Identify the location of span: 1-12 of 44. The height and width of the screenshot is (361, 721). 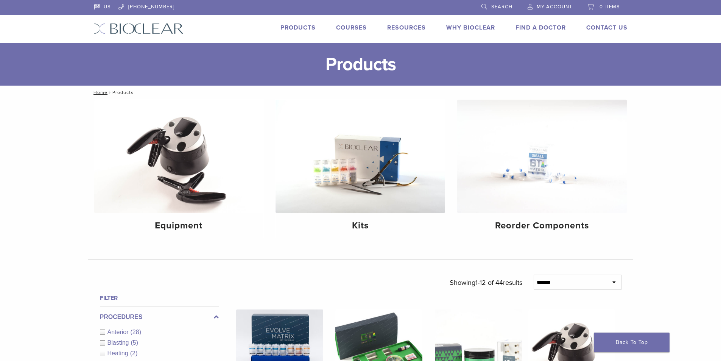
(489, 282).